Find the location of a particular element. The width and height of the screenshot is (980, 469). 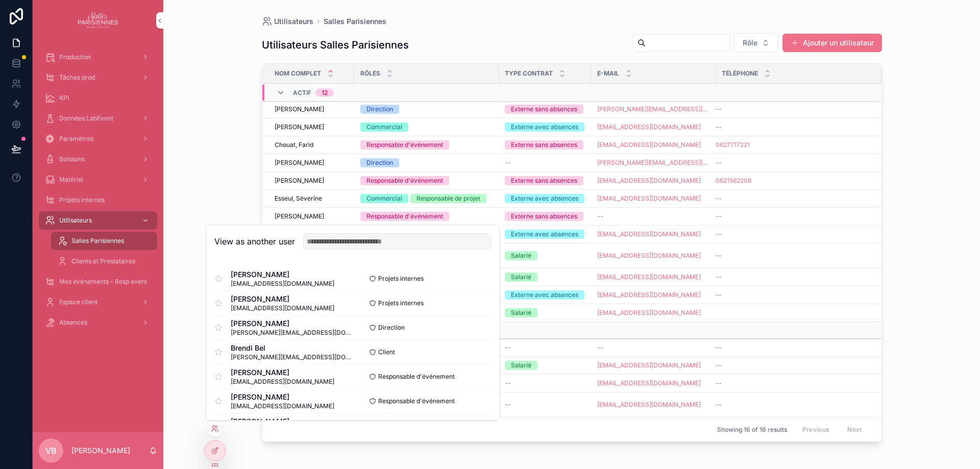

button: Ajouter un utilisateur is located at coordinates (832, 43).